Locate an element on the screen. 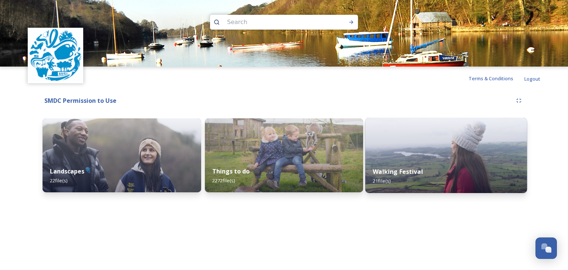  span: Logout is located at coordinates (532, 79).